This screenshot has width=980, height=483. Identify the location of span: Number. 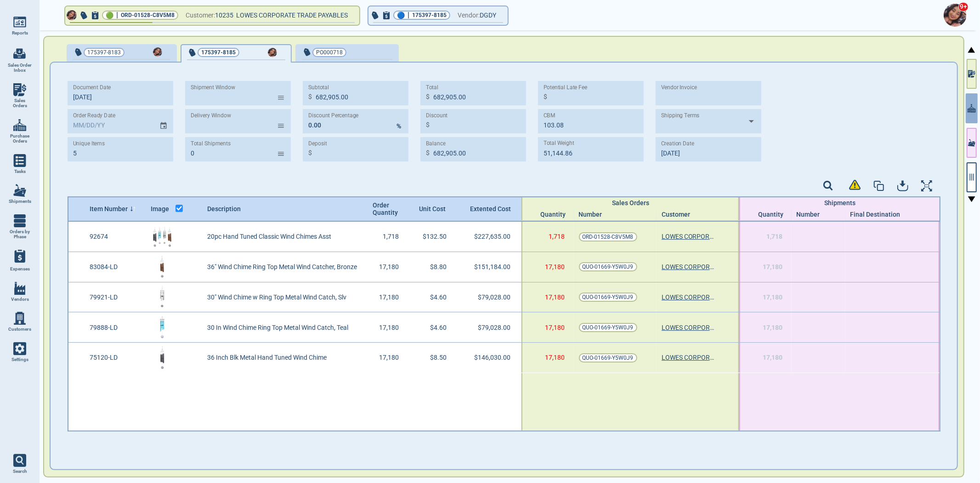
(808, 215).